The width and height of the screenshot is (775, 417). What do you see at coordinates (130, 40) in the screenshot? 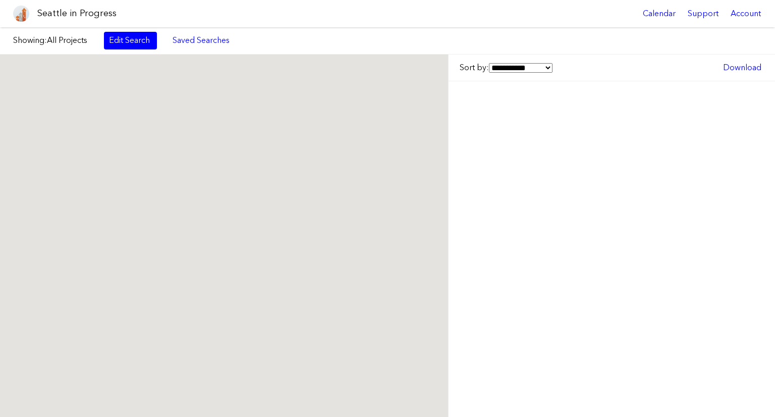
I see `a: Edit Search` at bounding box center [130, 40].